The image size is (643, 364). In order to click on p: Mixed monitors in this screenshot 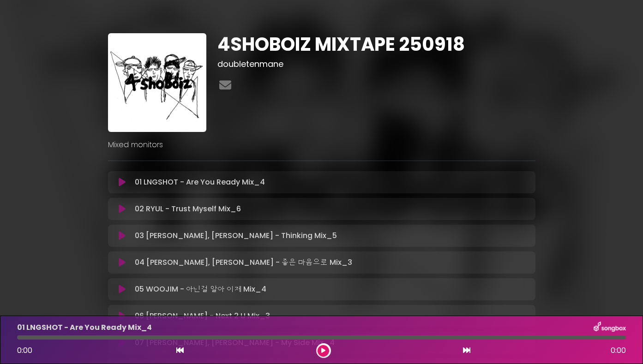, I will do `click(322, 145)`.